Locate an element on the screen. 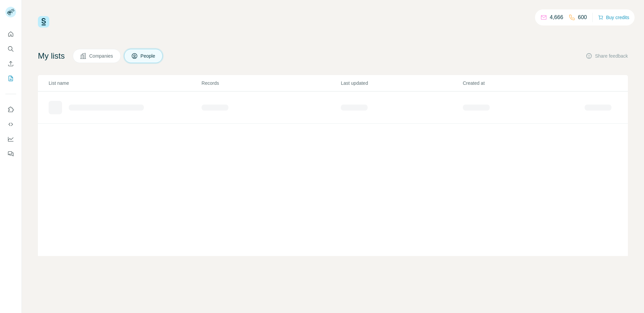 The width and height of the screenshot is (644, 313). p: List name is located at coordinates (125, 83).